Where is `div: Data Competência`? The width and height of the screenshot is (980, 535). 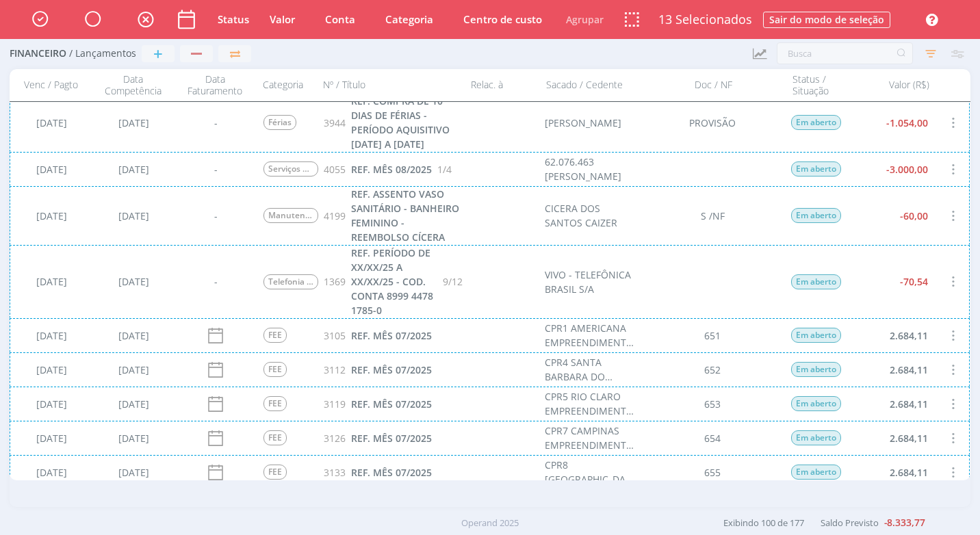 div: Data Competência is located at coordinates (133, 85).